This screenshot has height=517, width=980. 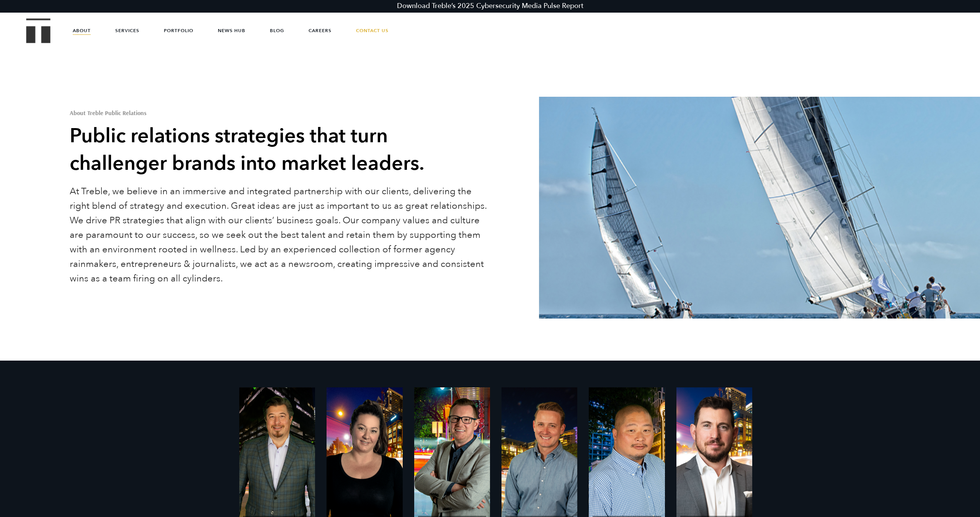 I want to click on a: Treble Homepage, so click(x=39, y=31).